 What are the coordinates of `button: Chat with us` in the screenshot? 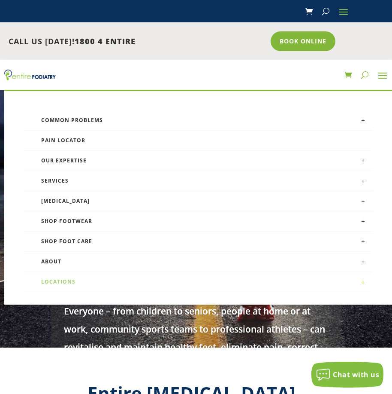 It's located at (348, 374).